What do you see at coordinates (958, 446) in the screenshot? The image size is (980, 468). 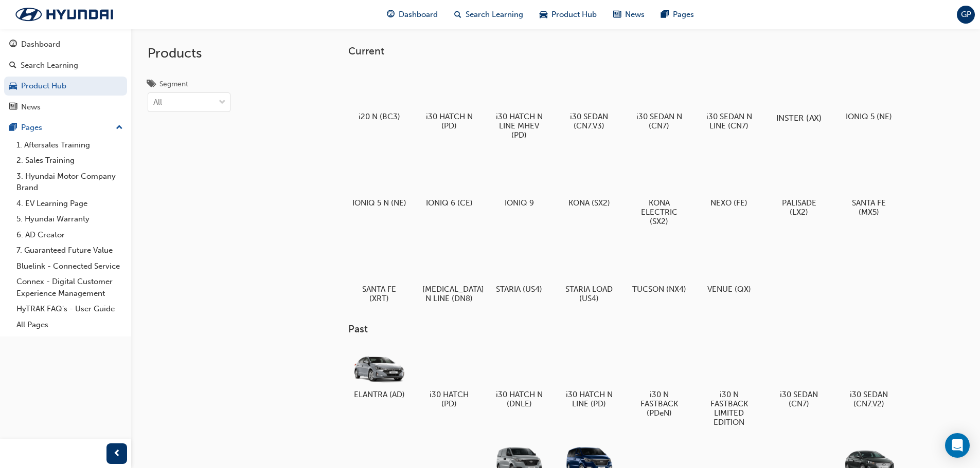 I see `div: Open Intercom Messenger` at bounding box center [958, 446].